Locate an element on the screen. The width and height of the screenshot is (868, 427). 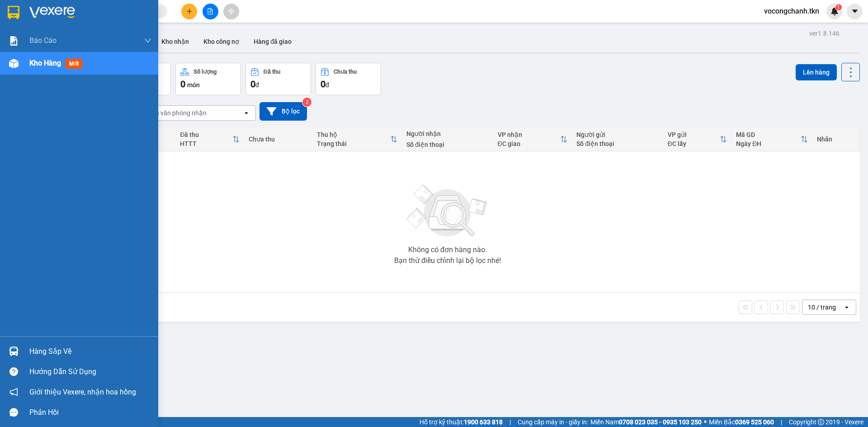
span: vocongchanh.tkn is located at coordinates (792, 11).